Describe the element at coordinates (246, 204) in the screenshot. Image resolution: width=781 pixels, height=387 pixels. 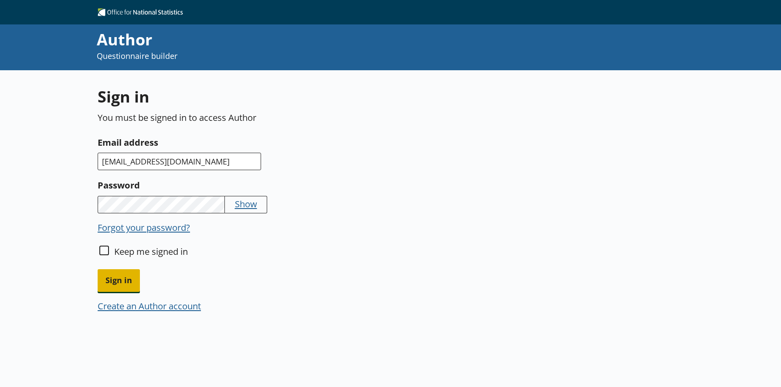
I see `button: Show` at that location.